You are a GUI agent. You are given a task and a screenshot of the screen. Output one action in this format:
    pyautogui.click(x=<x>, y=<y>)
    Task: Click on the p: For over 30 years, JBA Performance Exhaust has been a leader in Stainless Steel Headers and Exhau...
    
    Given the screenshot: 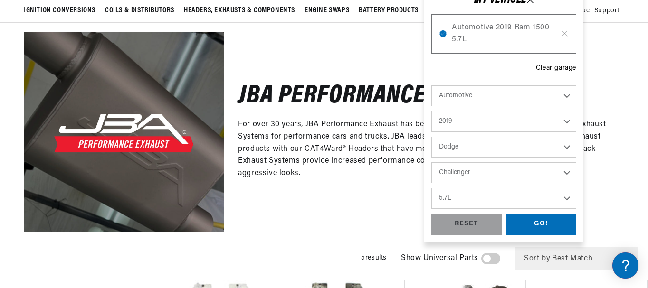 What is the action you would take?
    pyautogui.click(x=424, y=149)
    